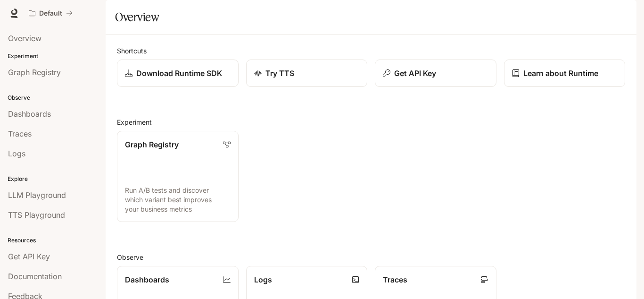 This screenshot has width=644, height=299. What do you see at coordinates (561, 73) in the screenshot?
I see `p: Learn about Runtime` at bounding box center [561, 73].